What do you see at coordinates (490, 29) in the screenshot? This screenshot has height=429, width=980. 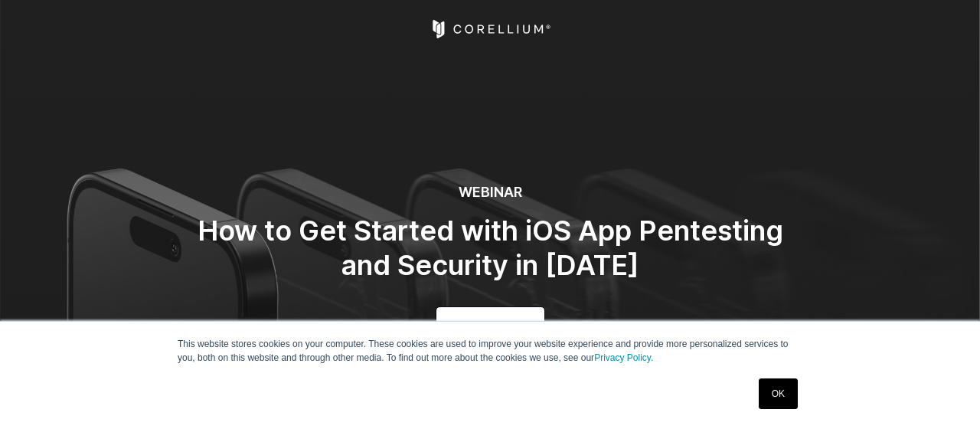 I see `a: Corellium Home` at bounding box center [490, 29].